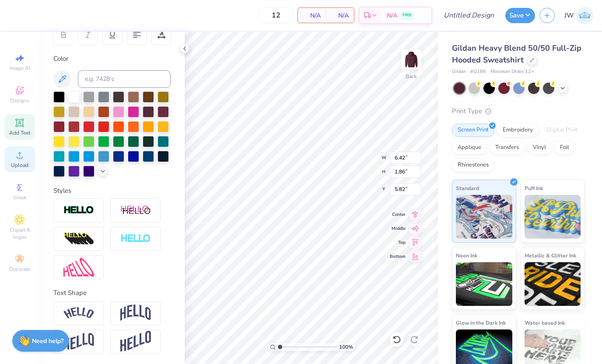  Describe the element at coordinates (466, 255) in the screenshot. I see `span: Neon Ink` at that location.